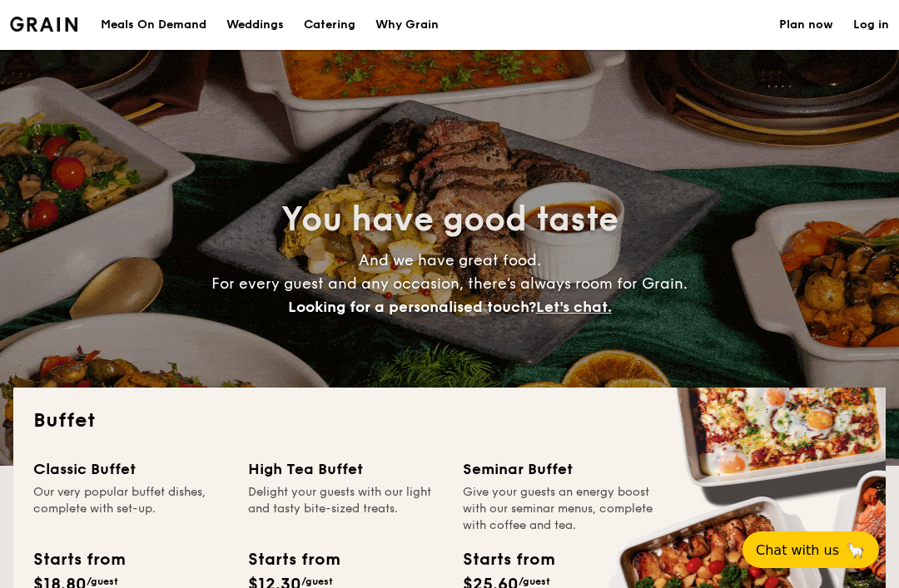 This screenshot has width=899, height=588. I want to click on span: Looking for a personalised touch?, so click(412, 307).